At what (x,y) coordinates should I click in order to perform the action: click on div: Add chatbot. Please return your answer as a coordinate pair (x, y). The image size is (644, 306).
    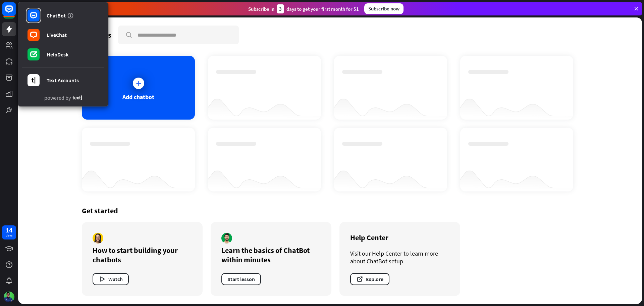
    Looking at the image, I should click on (138, 97).